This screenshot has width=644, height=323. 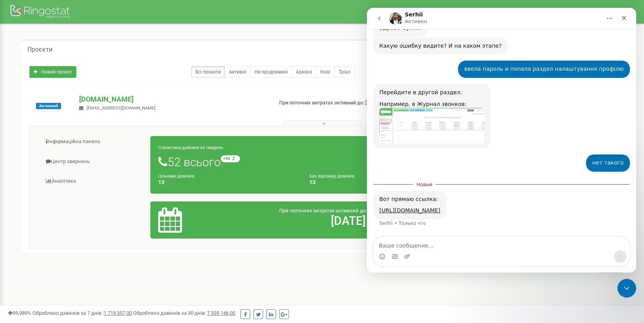 I want to click on button: Добавить вложение, so click(x=41, y=249).